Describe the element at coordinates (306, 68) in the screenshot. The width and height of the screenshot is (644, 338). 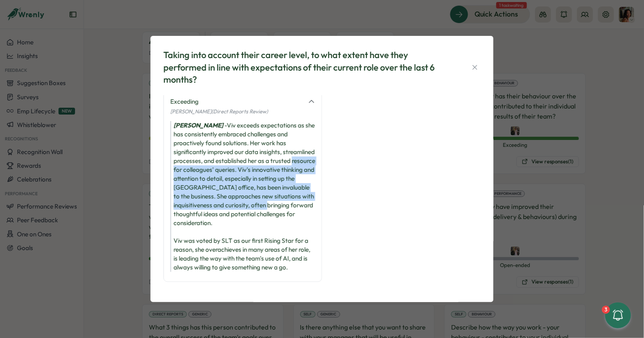
I see `div: Taking into account their career level, to what extent have they performed in line with expectati...` at that location.